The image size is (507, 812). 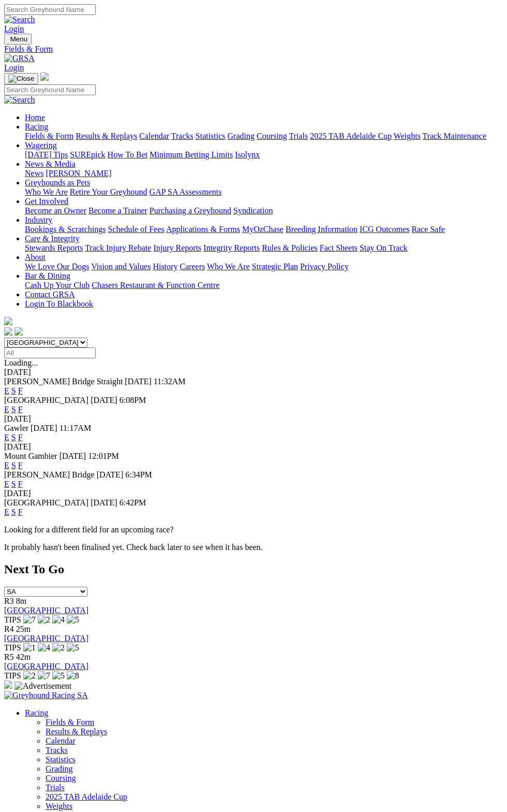 I want to click on a: Strategic Plan, so click(x=275, y=266).